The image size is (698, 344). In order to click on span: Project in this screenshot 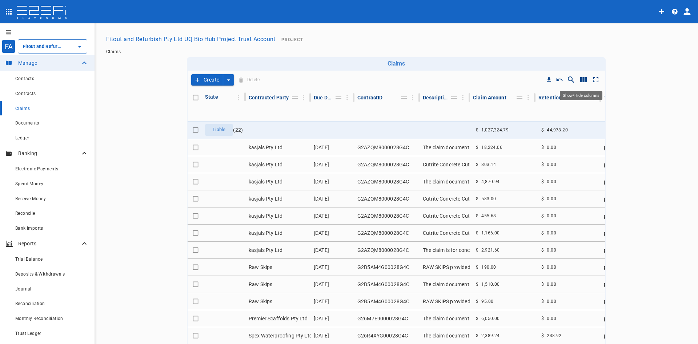, I will do `click(292, 40)`.